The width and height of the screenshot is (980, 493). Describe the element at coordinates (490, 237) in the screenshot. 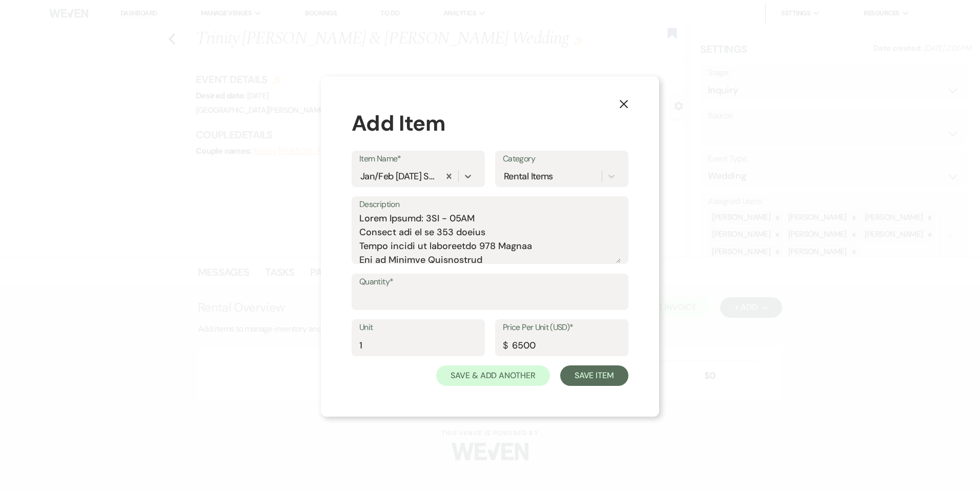

I see `textarea: Lorem Ipsumd: 3SI - 05AM Consect adi el se 353 doeius Tempo incidi ut laboreetdo 978 Magnaa Eni a...` at that location.